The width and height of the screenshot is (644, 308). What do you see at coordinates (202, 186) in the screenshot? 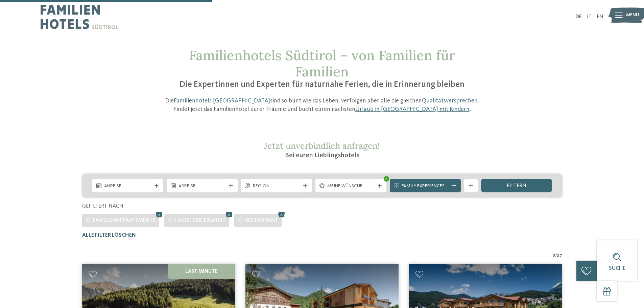
I see `span: Abreise` at bounding box center [202, 186].